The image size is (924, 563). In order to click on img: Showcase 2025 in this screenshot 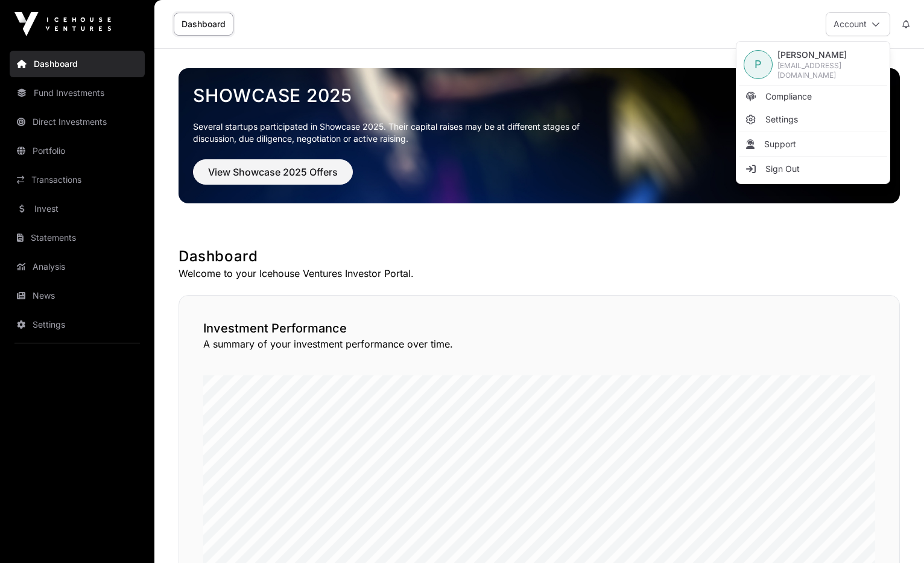, I will do `click(539, 135)`.